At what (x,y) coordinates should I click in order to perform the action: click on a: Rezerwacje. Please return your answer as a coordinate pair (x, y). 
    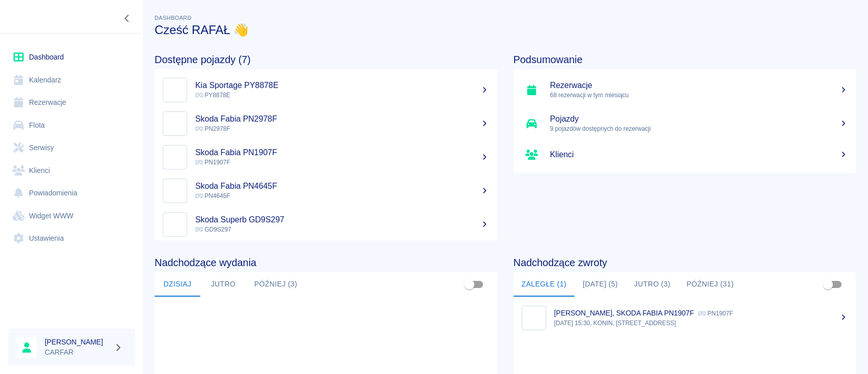
    Looking at the image, I should click on (71, 102).